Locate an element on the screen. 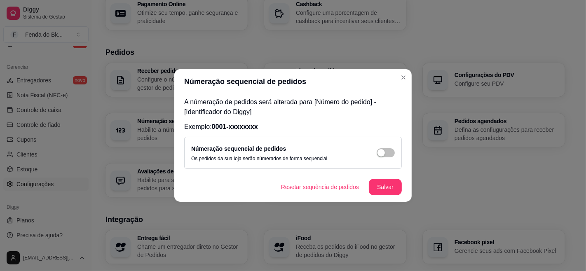  span: 0001-xxxxxxxx is located at coordinates (235, 127).